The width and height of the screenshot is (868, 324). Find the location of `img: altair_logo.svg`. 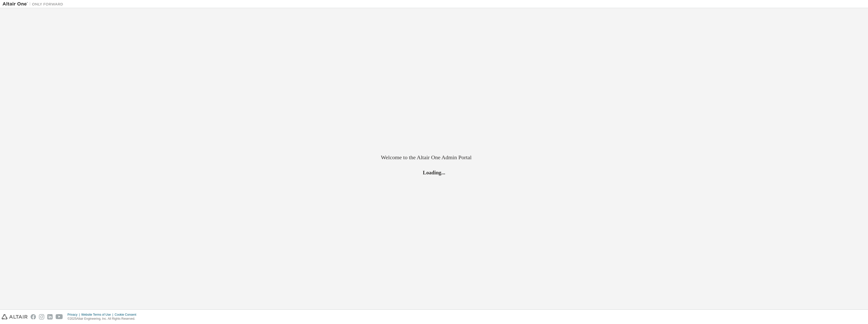

img: altair_logo.svg is located at coordinates (14, 317).